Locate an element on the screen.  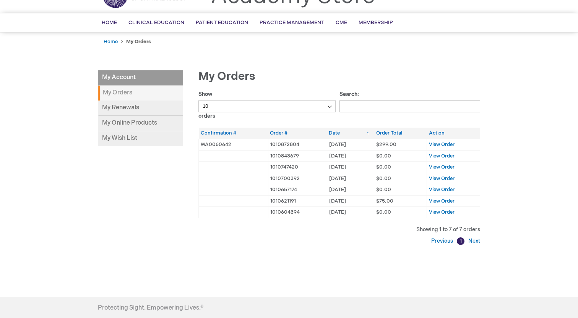
td: 1010604394 is located at coordinates (297, 213).